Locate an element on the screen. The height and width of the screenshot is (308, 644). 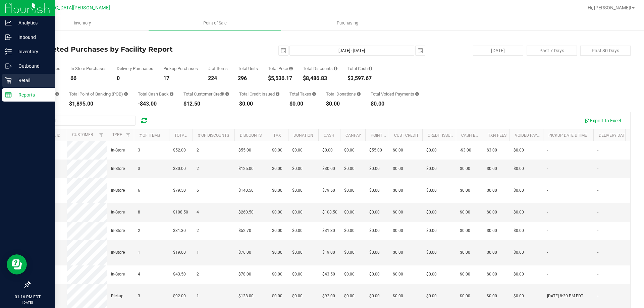
a: Cust Credit is located at coordinates (406, 135).